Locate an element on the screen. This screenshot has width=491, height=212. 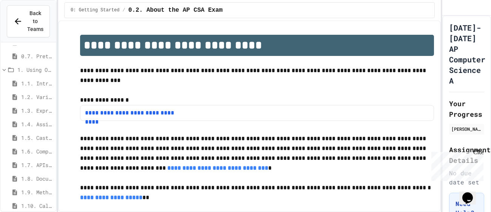
h2: Assignment Details is located at coordinates (467, 155).